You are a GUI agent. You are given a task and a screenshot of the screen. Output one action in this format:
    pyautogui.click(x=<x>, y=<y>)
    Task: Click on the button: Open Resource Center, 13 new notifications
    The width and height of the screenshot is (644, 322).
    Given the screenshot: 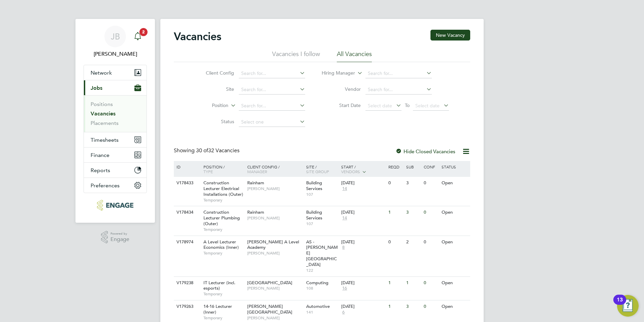 What is the action you would take?
    pyautogui.click(x=628, y=306)
    